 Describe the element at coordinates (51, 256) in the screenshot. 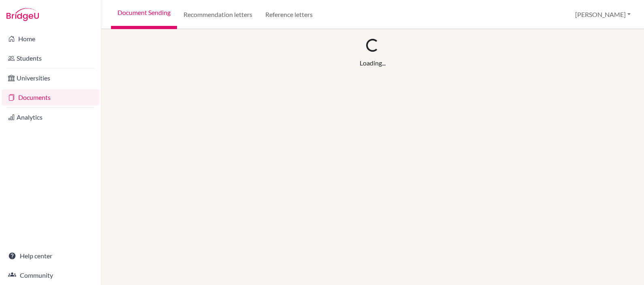

I see `a: Help center` at that location.